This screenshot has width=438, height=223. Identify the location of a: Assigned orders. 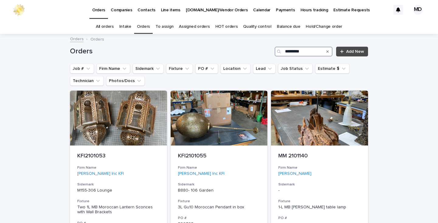
(194, 26).